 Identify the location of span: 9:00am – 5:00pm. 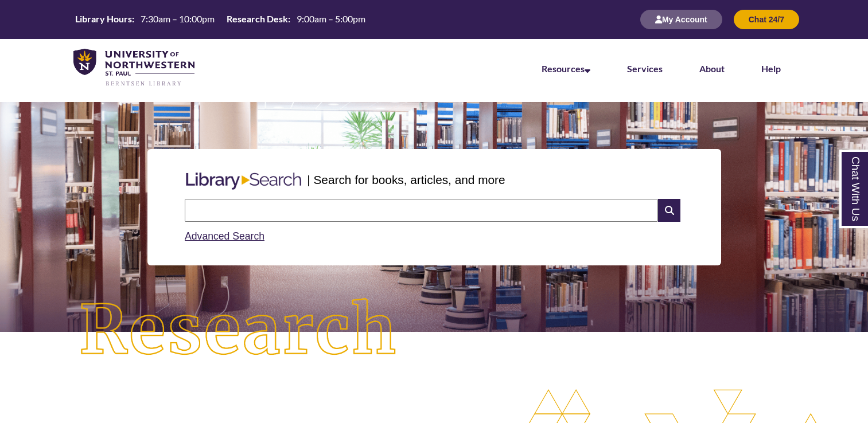
(331, 19).